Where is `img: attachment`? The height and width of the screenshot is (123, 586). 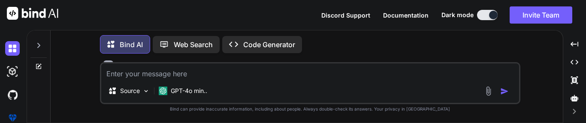
img: attachment is located at coordinates (488, 91).